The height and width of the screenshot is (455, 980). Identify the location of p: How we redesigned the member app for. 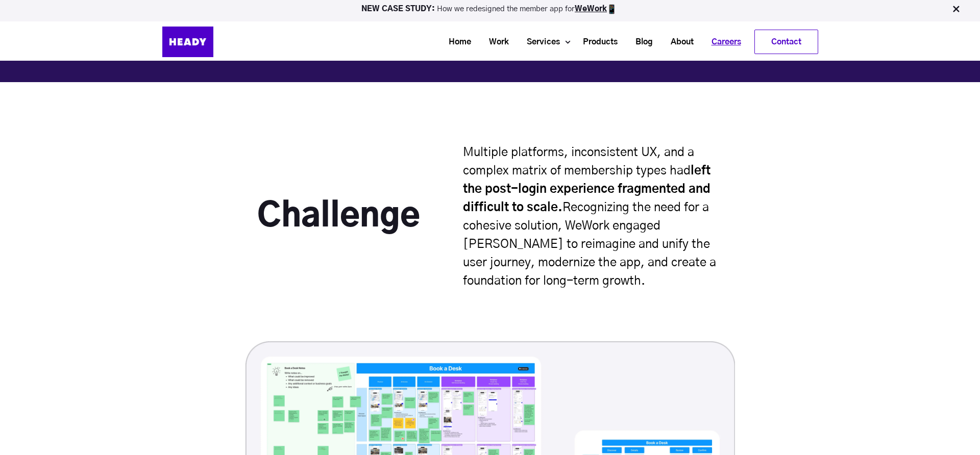
(490, 9).